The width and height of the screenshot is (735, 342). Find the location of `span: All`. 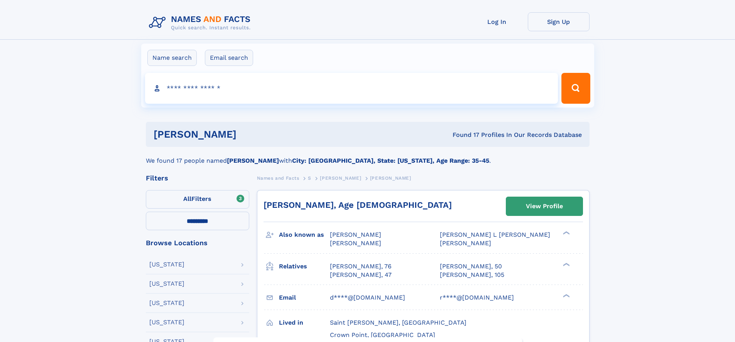

span: All is located at coordinates (187, 199).